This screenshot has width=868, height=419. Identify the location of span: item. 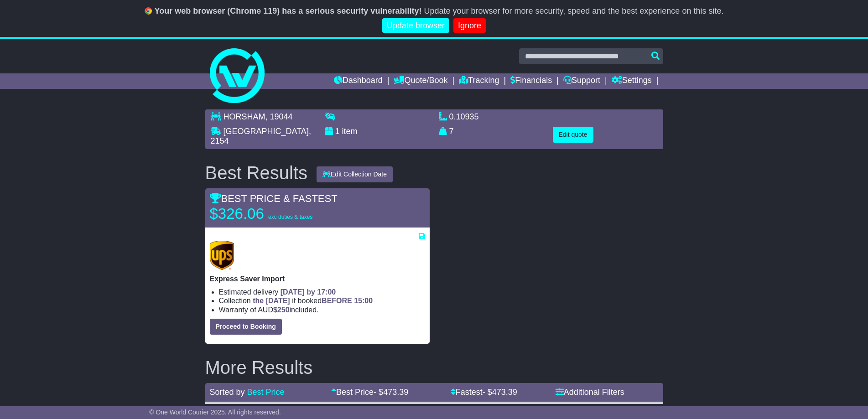
(350, 131).